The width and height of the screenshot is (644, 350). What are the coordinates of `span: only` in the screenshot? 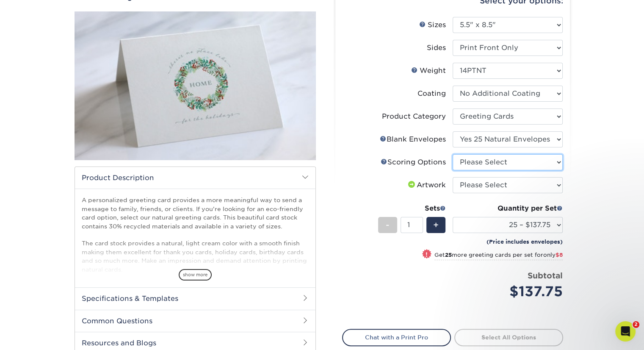 It's located at (553, 255).